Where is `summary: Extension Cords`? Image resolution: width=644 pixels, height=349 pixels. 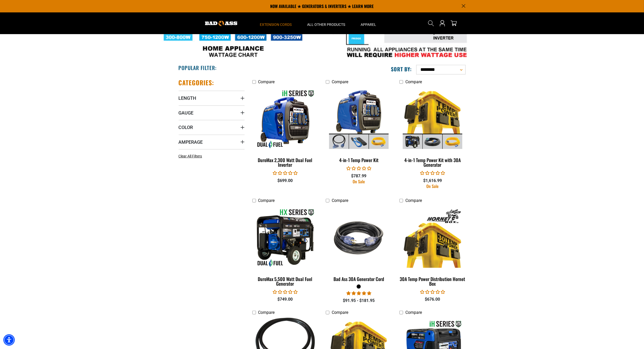
summary: Extension Cords is located at coordinates (276, 23).